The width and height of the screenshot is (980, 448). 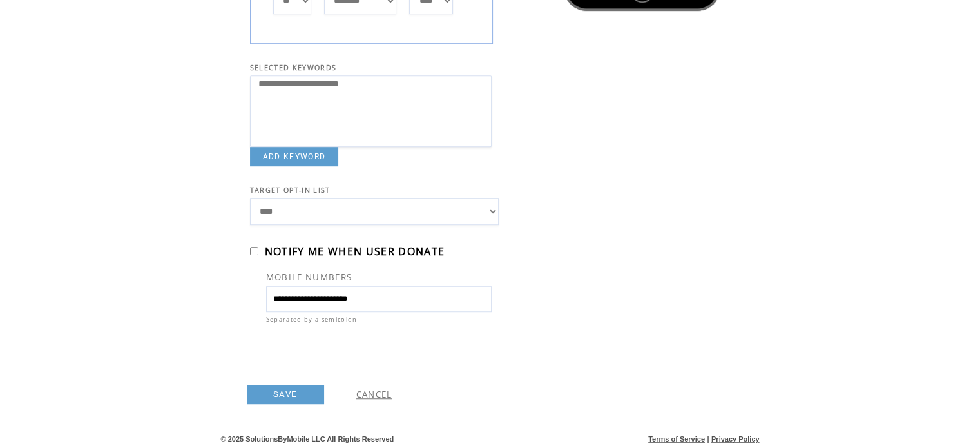 What do you see at coordinates (295, 156) in the screenshot?
I see `a: ADD KEYWORD` at bounding box center [295, 156].